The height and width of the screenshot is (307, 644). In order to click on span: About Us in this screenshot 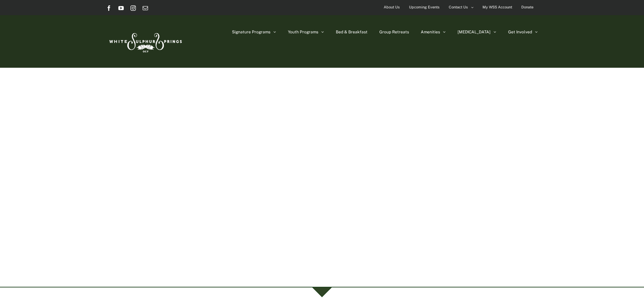, I will do `click(392, 7)`.